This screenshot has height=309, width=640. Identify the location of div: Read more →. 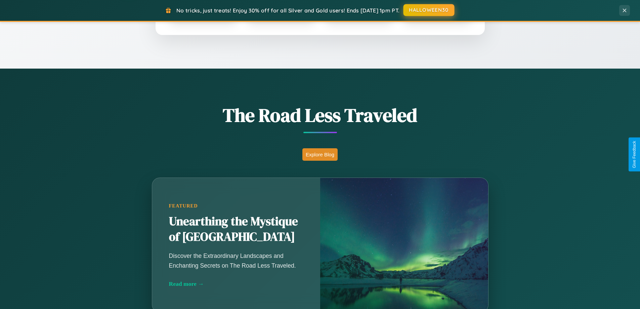
(236, 284).